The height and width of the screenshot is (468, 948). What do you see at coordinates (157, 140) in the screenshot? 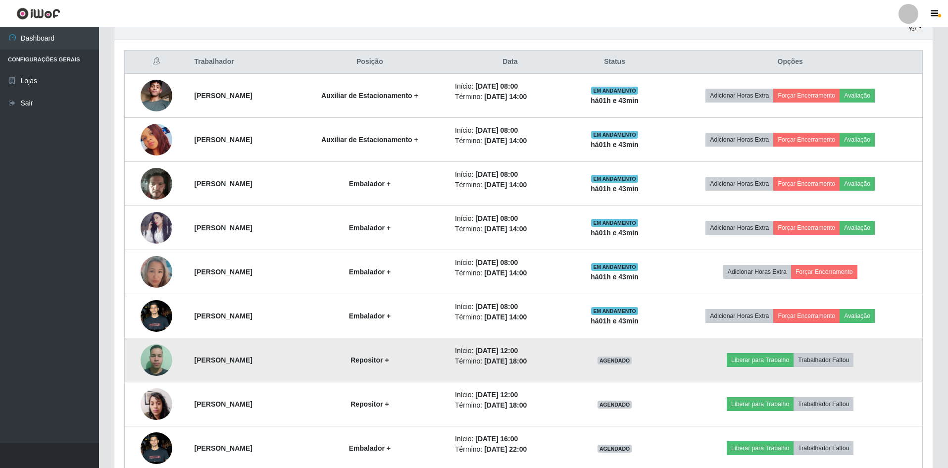
I see `img: 1756600974118.jpeg` at bounding box center [157, 140].